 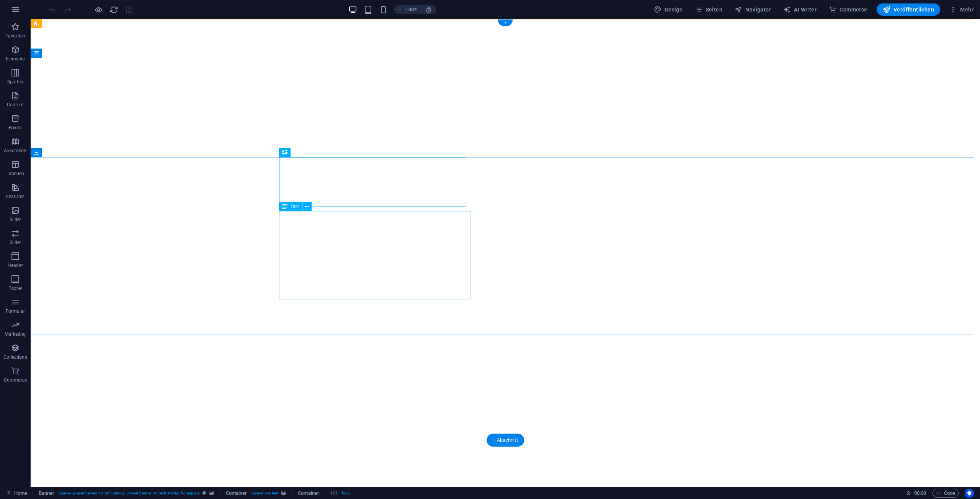 I want to click on span: Navigator, so click(x=752, y=10).